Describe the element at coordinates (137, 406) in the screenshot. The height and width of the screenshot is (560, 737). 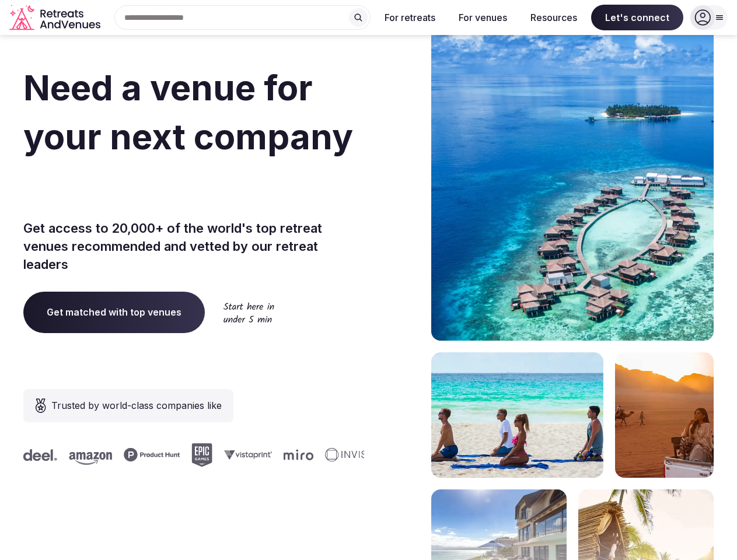
I see `span: Trusted by world-class companies like` at that location.